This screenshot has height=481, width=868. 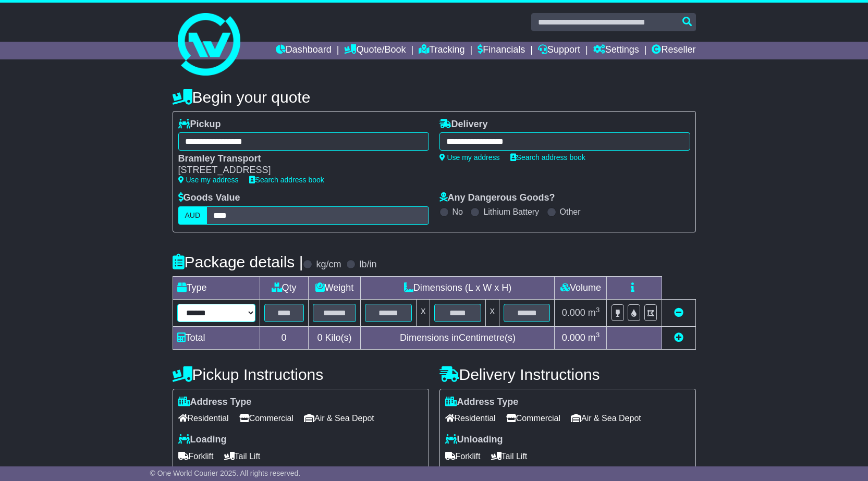 What do you see at coordinates (216, 287) in the screenshot?
I see `td: Type` at bounding box center [216, 287].